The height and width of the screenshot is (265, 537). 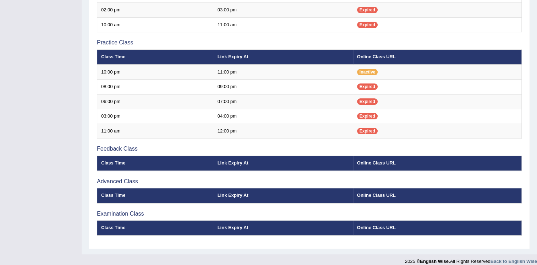 I want to click on td: 07:00 pm, so click(x=283, y=101).